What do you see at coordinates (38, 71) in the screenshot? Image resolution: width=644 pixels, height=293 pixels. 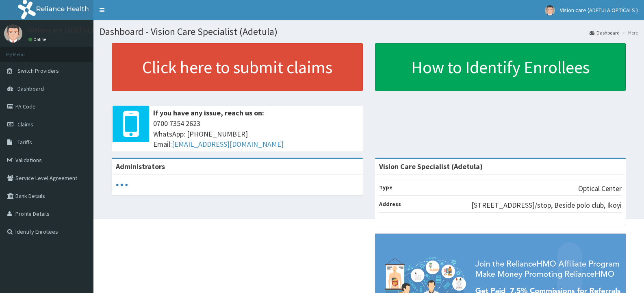 I see `span: Switch Providers` at bounding box center [38, 71].